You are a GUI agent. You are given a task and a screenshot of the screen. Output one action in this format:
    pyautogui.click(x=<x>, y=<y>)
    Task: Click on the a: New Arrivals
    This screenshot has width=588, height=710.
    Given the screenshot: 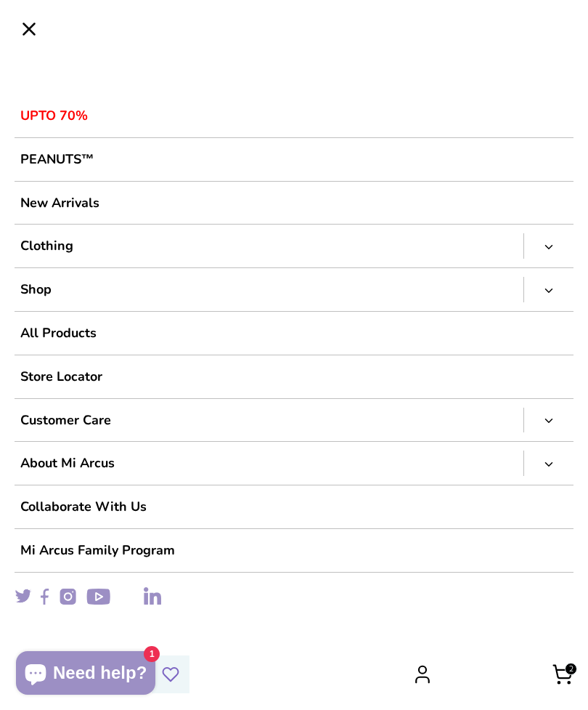 What is the action you would take?
    pyautogui.click(x=273, y=203)
    